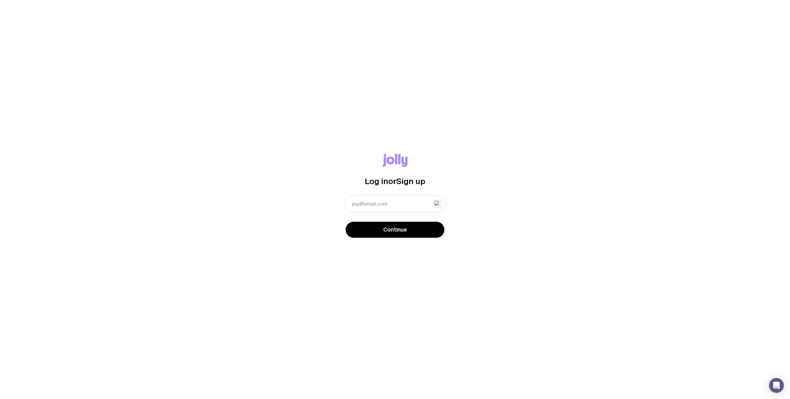 This screenshot has height=399, width=790. What do you see at coordinates (437, 204) in the screenshot?
I see `img: npw-badge-icon.svg` at bounding box center [437, 204].